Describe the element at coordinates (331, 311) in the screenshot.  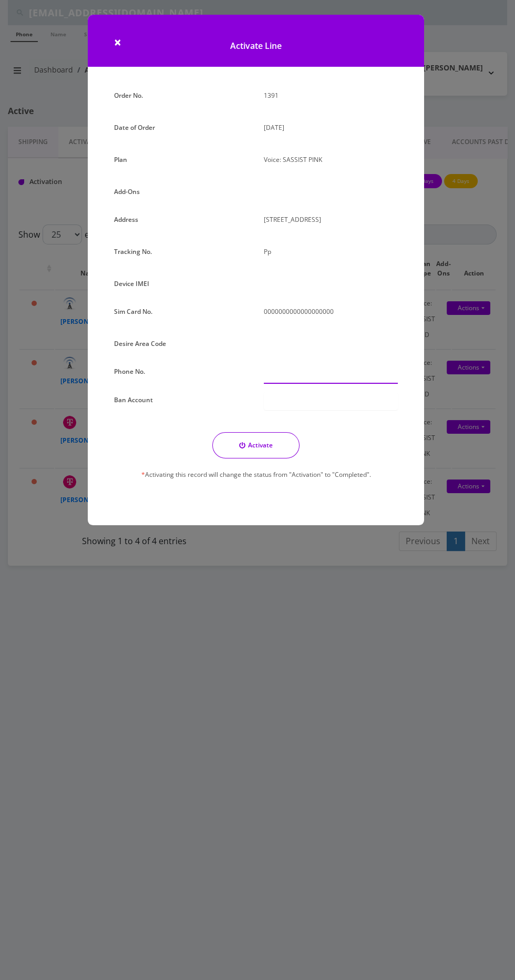
I see `p: 0000000000000000000` at that location.